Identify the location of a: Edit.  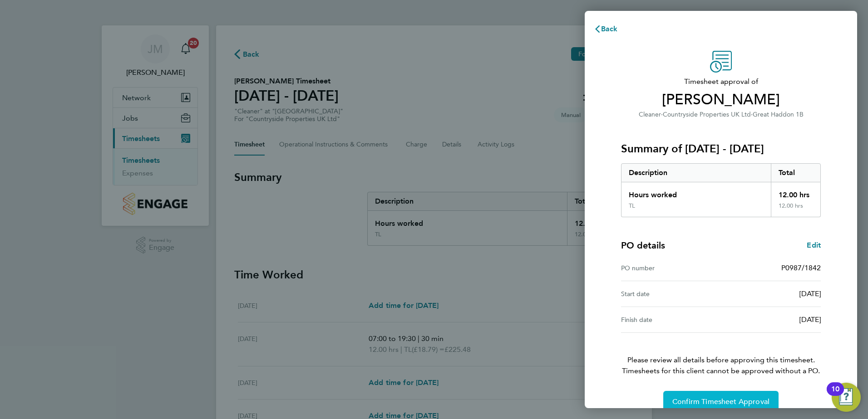
(813, 246).